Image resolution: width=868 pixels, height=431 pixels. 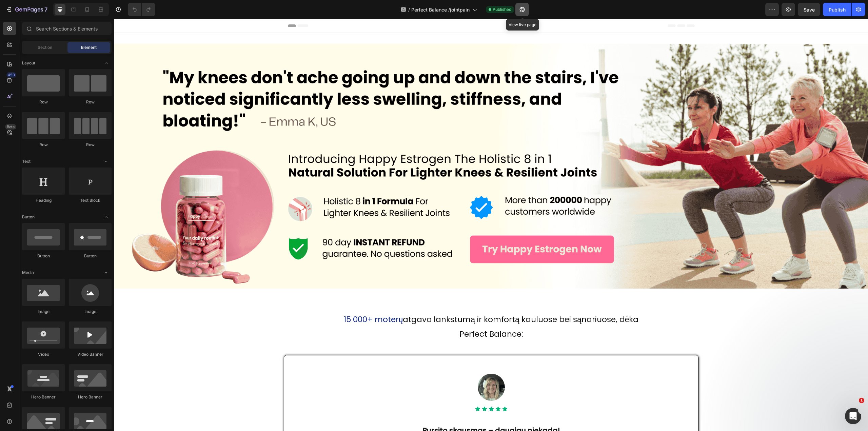 What do you see at coordinates (28, 217) in the screenshot?
I see `span: Button` at bounding box center [28, 217].